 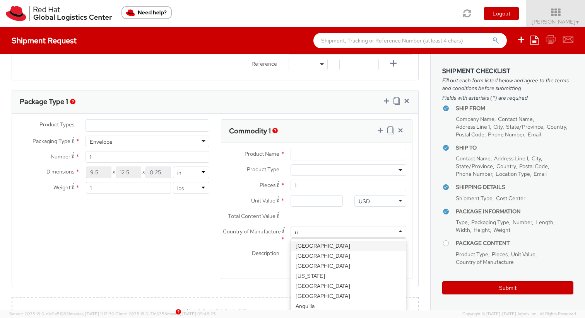 What do you see at coordinates (57, 124) in the screenshot?
I see `span: Product Types` at bounding box center [57, 124].